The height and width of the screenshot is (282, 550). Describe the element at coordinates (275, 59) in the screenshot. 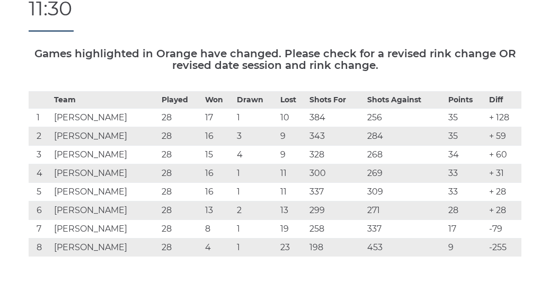

I see `h5: Games highlighted in Orange have changed. Please check for a revised rink change OR revised date ...` at that location.